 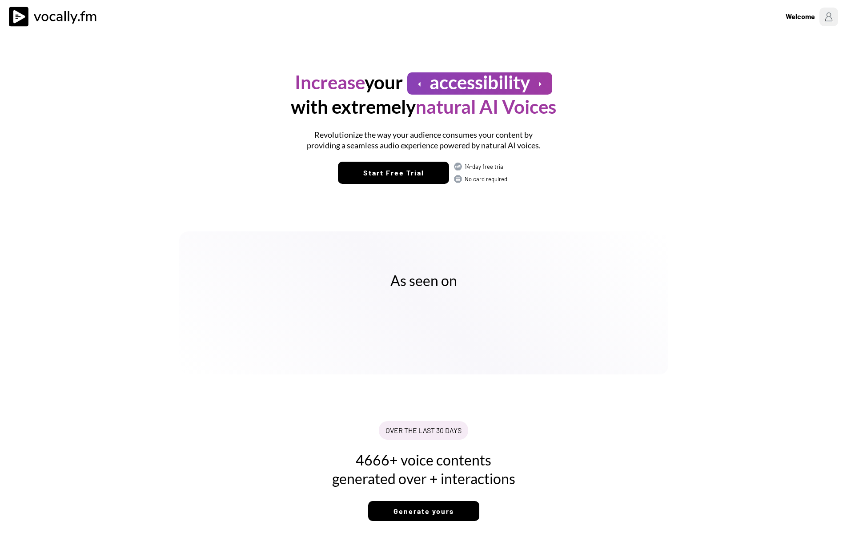 What do you see at coordinates (458, 167) in the screenshot?
I see `img: FREE.svg` at bounding box center [458, 167].